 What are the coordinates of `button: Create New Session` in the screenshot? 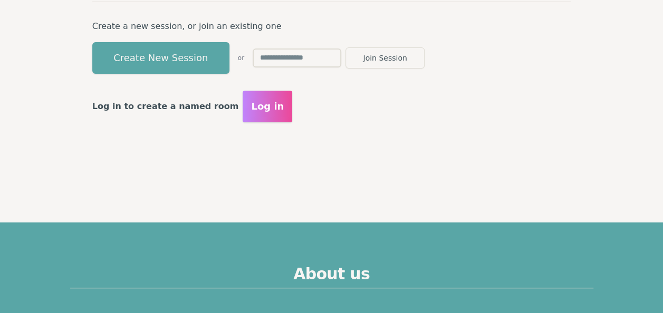 It's located at (161, 58).